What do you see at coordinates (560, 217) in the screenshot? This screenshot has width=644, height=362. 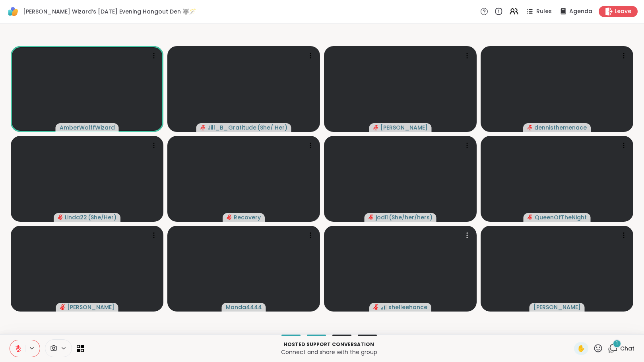 I see `span: QueenOfTheNight` at bounding box center [560, 217].